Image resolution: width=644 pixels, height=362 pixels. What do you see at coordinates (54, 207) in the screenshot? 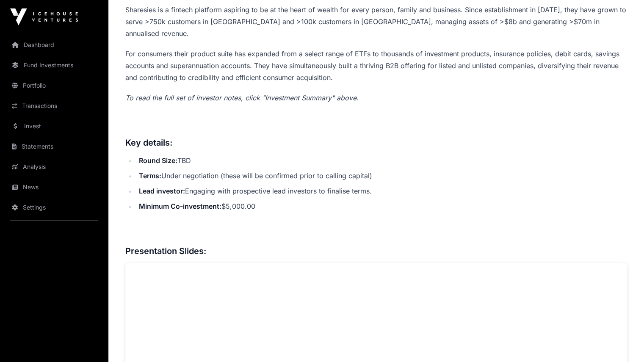
I see `a: Settings` at bounding box center [54, 207].